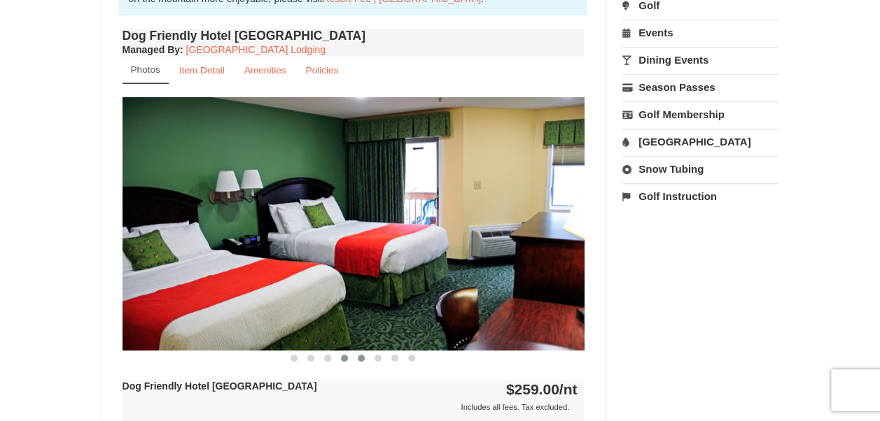 Image resolution: width=880 pixels, height=421 pixels. I want to click on a: Item Detail, so click(202, 70).